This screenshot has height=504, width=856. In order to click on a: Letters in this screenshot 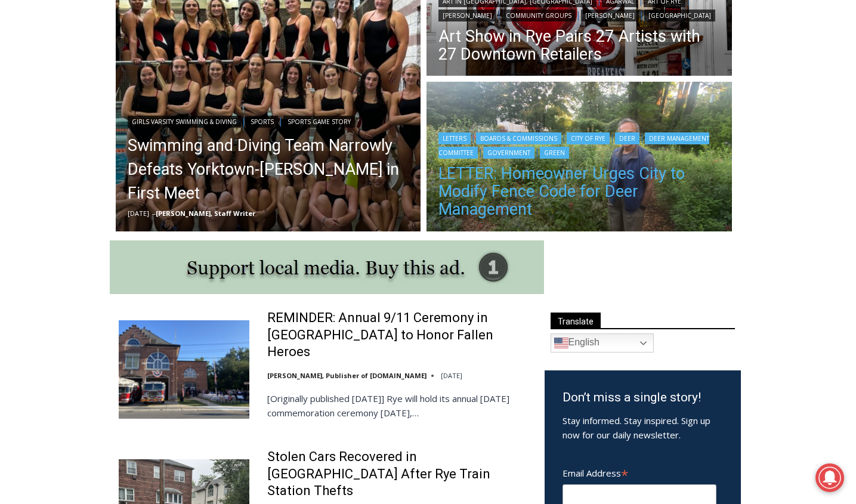, I will do `click(455, 138)`.